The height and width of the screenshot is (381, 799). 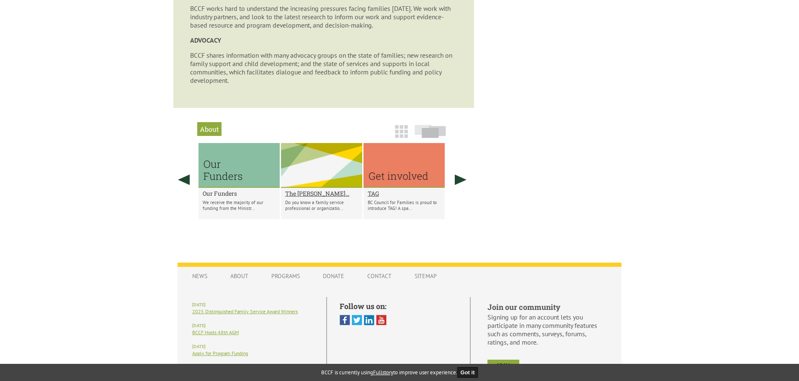 I want to click on li: Our Funders, so click(x=239, y=181).